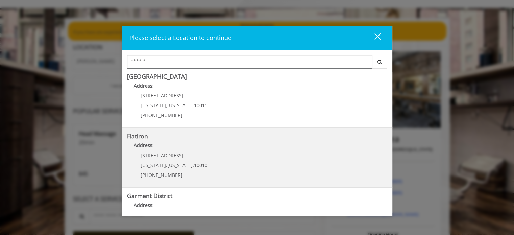 The height and width of the screenshot is (235, 514). What do you see at coordinates (257, 64) in the screenshot?
I see `div: Center Select` at bounding box center [257, 64].